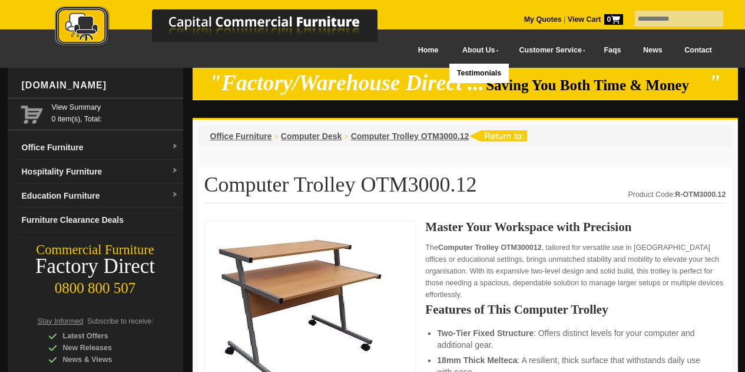  I want to click on span: Computer Desk, so click(311, 136).